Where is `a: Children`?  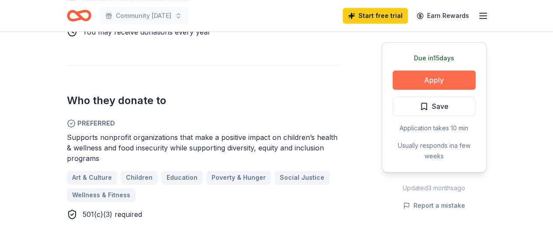
a: Children is located at coordinates (139, 177).